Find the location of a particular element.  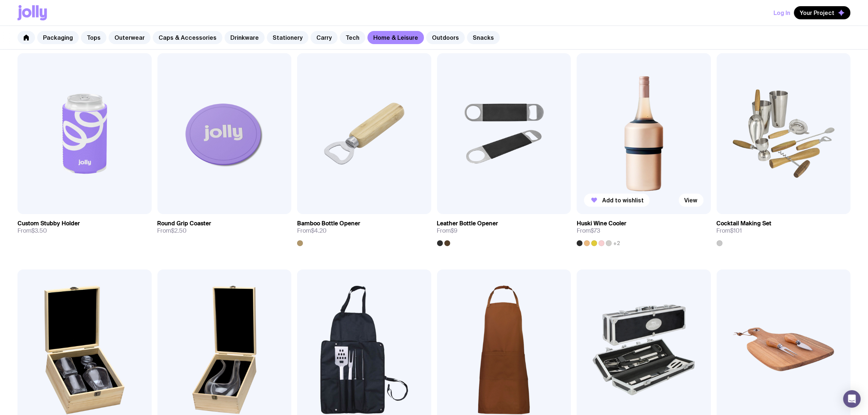

span: $101 is located at coordinates (736, 231).